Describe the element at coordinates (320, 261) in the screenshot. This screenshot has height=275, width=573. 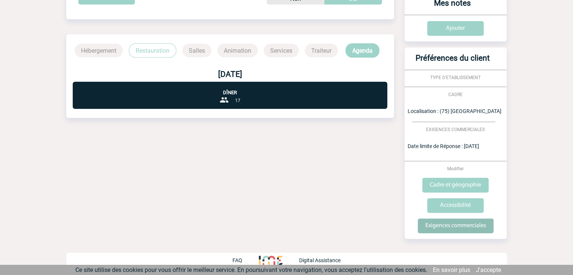
I see `p: Digital Assistance` at that location.